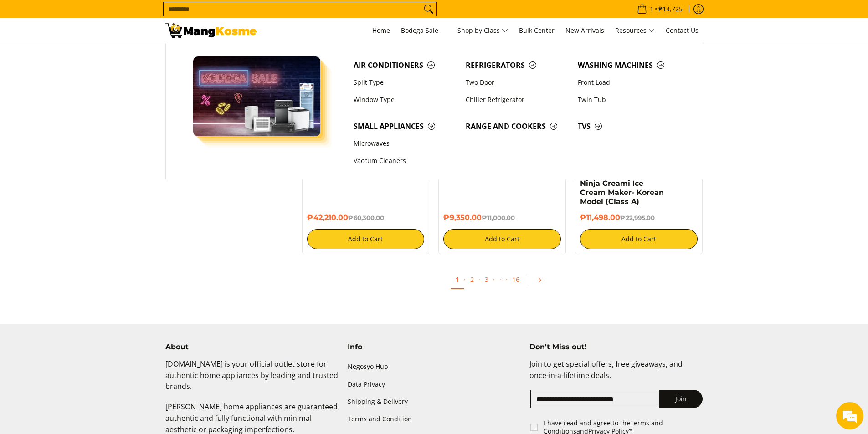 The width and height of the screenshot is (868, 434). I want to click on h4: Info, so click(434, 347).